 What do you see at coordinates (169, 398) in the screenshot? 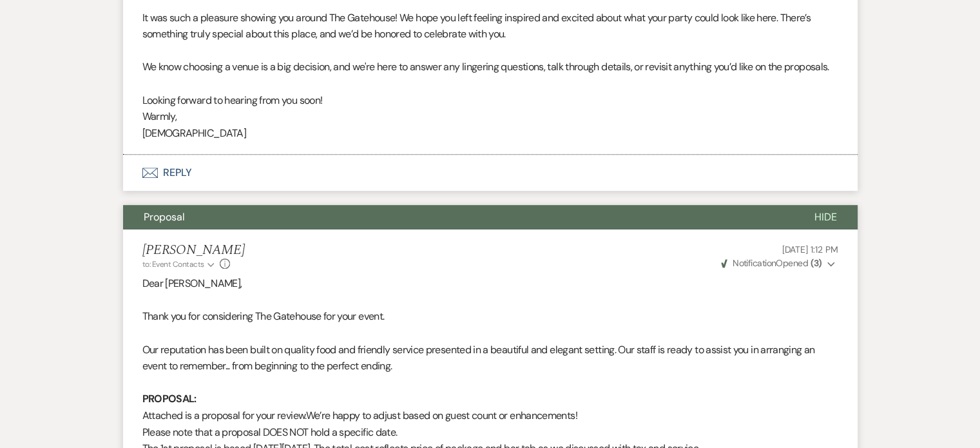
I see `strong: PROPOSAL:` at bounding box center [169, 398].